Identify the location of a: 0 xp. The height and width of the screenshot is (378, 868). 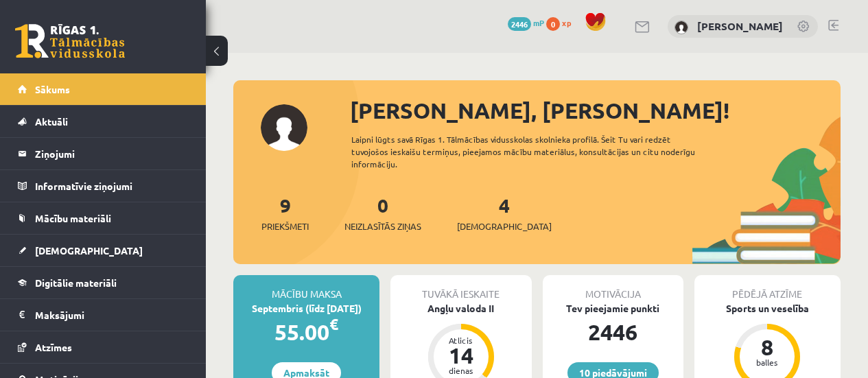
(562, 22).